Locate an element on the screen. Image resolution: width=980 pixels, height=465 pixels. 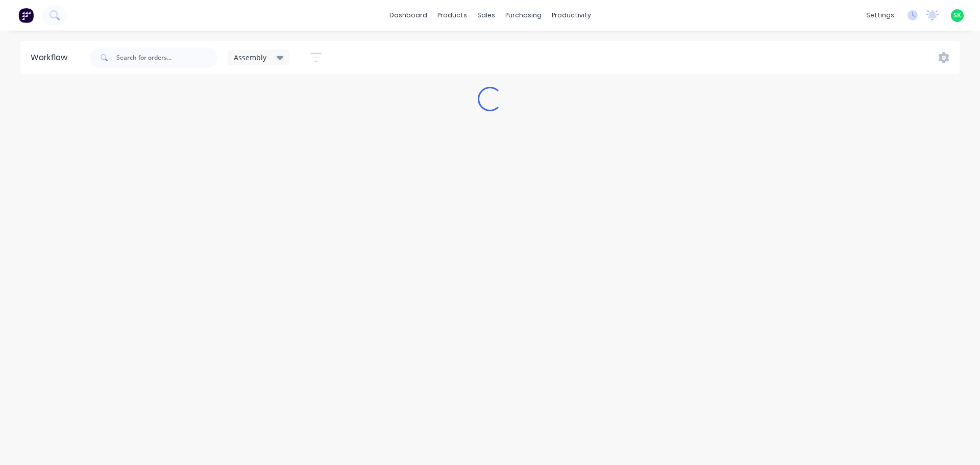
div: Workflow is located at coordinates (51, 58).